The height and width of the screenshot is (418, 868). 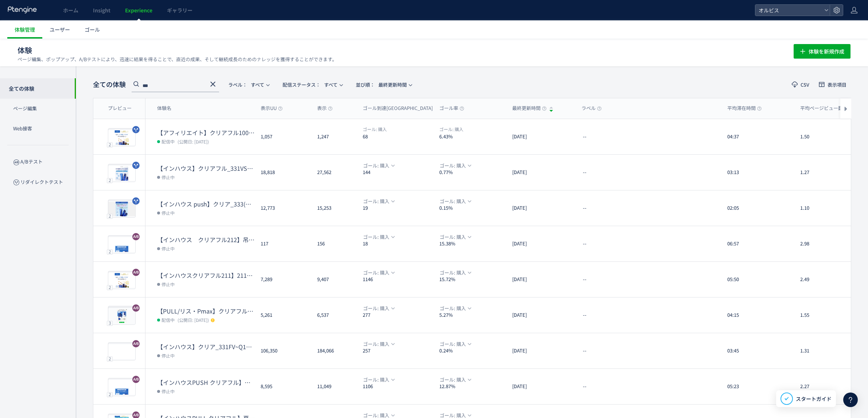 I want to click on div: 8,595, so click(x=283, y=387).